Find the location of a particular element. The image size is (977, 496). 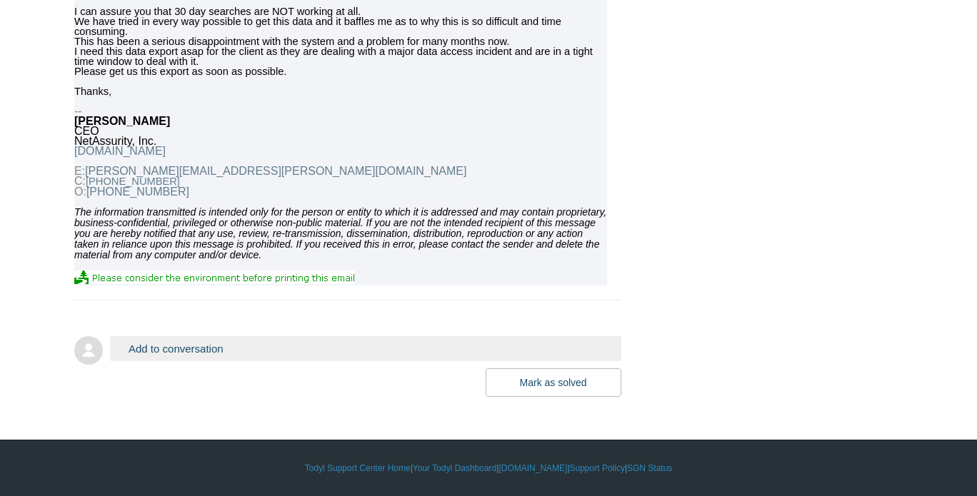

i: The information transmitted is intended only for the person or entity to which it is addressed an... is located at coordinates (340, 234).